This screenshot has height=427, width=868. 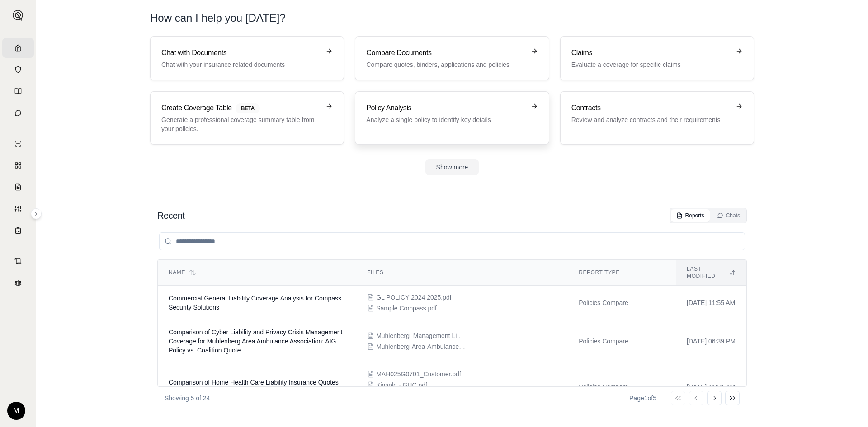 I want to click on a: Chat with DocumentsChat with your insurance related documents, so click(x=247, y=59).